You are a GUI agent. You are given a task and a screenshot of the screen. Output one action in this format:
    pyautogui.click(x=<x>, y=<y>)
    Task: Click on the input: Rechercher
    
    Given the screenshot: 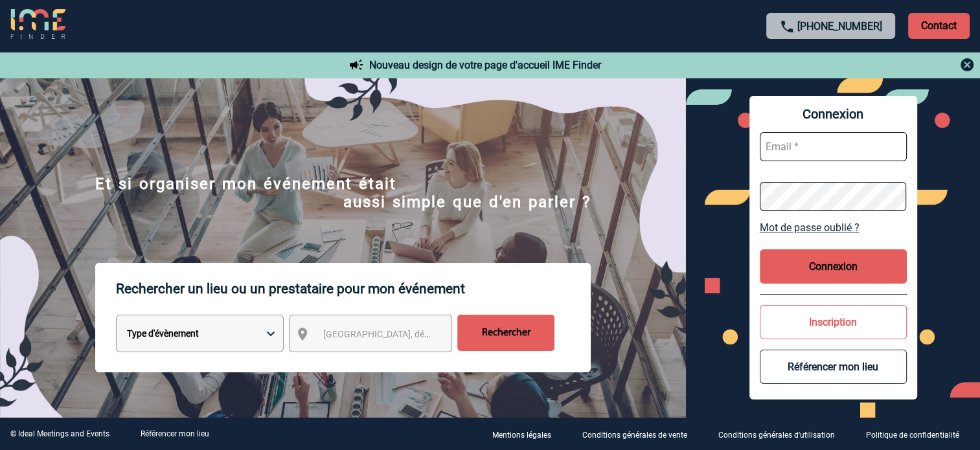 What is the action you would take?
    pyautogui.click(x=506, y=333)
    